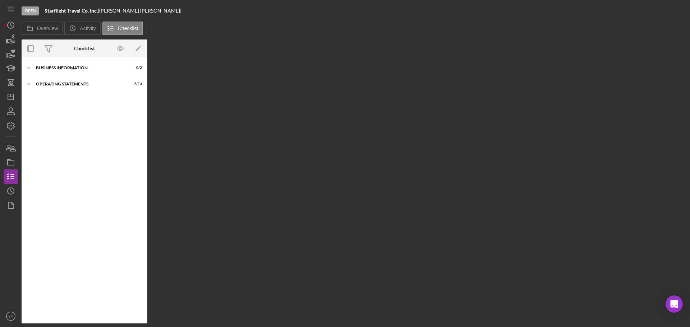 The width and height of the screenshot is (690, 327). What do you see at coordinates (82, 28) in the screenshot?
I see `button: Activity` at bounding box center [82, 28].